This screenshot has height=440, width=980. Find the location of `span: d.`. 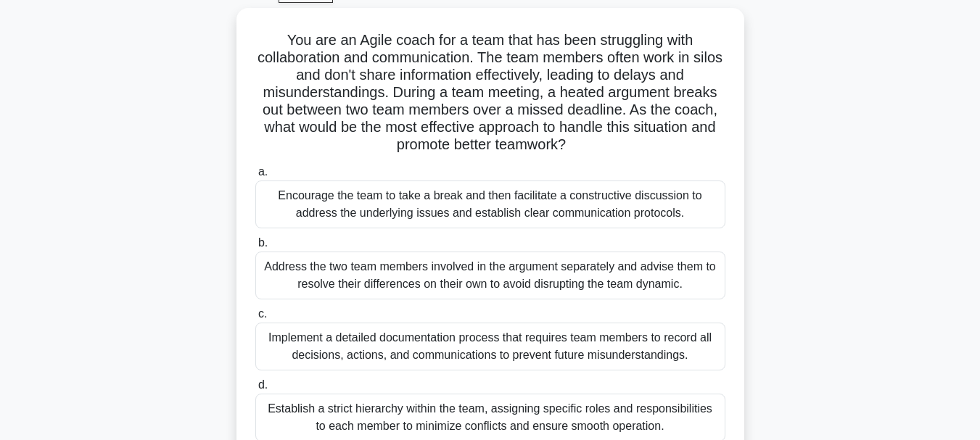

span: d. is located at coordinates (263, 384).